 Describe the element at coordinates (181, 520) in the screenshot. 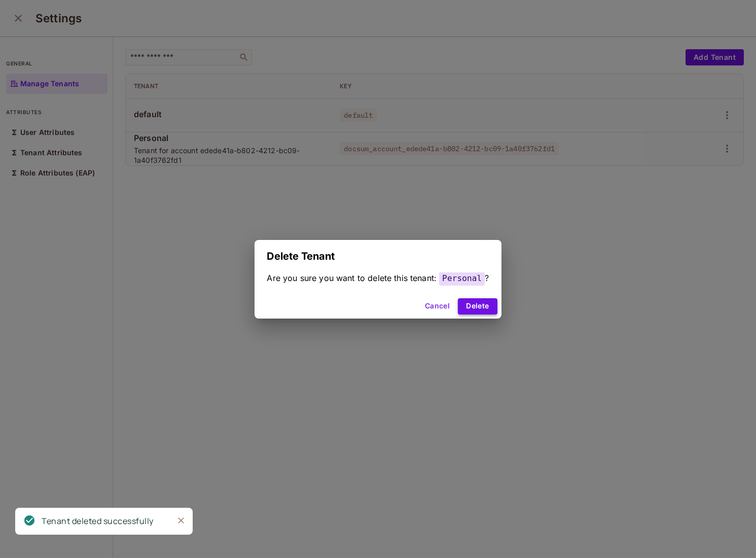

I see `button: Close` at that location.